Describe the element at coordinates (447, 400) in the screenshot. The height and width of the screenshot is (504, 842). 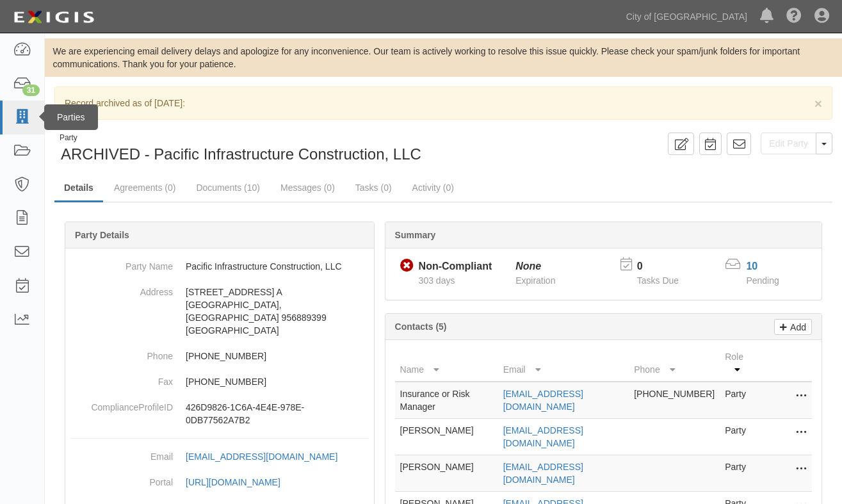
I see `td: Insurance or Risk Manager` at that location.